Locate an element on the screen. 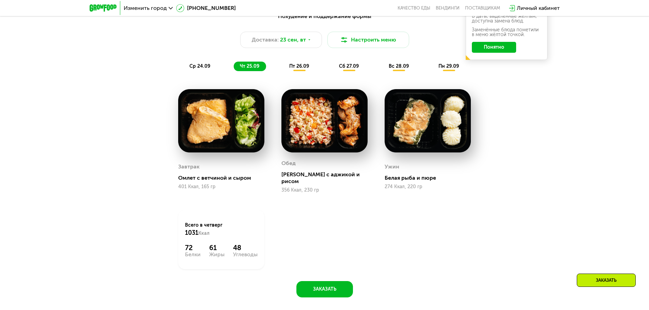 The height and width of the screenshot is (310, 649). span: ср 24.09 is located at coordinates (200, 66).